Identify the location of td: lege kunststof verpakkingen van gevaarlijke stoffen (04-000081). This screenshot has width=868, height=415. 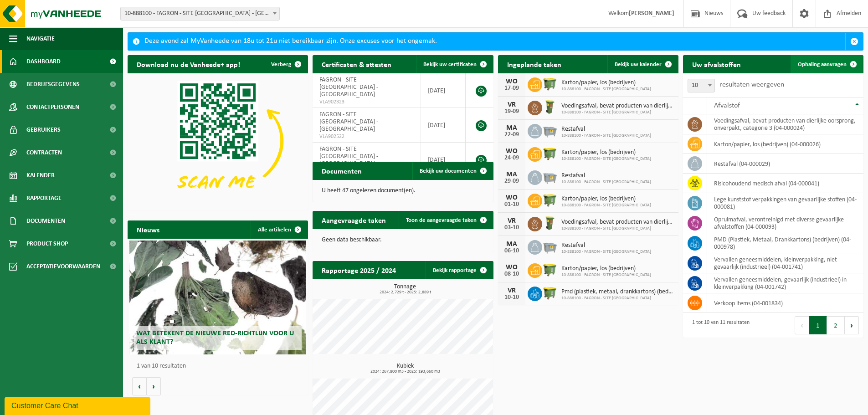
(785, 203).